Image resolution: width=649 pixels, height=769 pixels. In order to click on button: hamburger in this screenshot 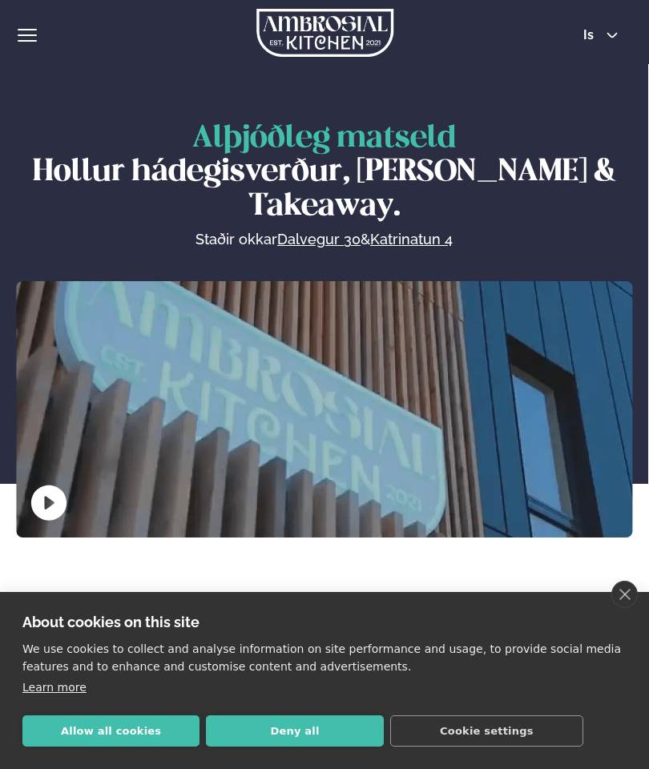, I will do `click(27, 35)`.